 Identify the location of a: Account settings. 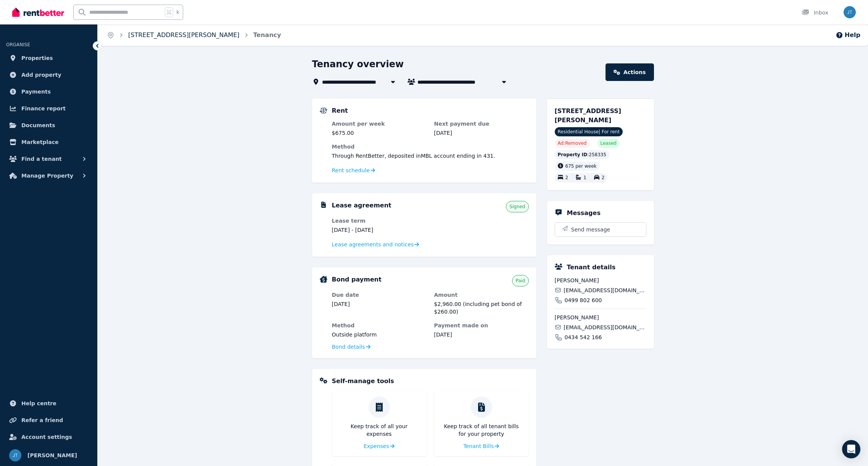
(48, 437).